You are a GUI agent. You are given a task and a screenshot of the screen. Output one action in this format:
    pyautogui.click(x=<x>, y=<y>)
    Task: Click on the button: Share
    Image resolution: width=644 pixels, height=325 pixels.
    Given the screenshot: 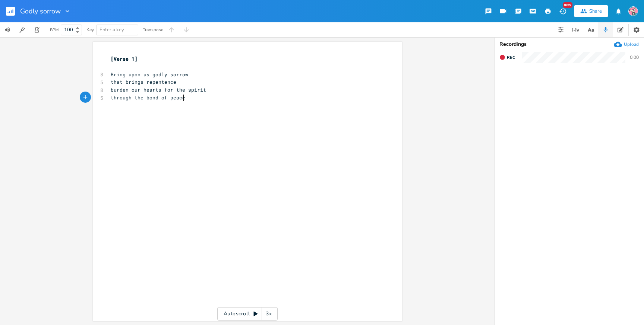 What is the action you would take?
    pyautogui.click(x=591, y=11)
    